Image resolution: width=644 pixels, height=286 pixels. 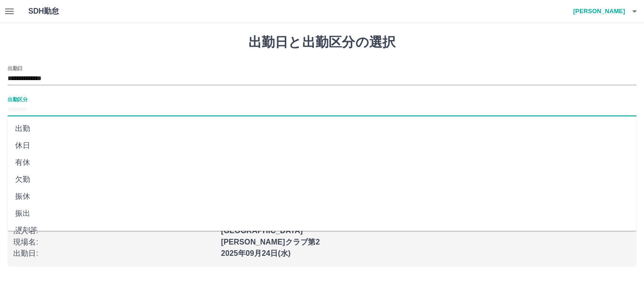 I want to click on h1: 出勤日と出勤区分の選択, so click(x=322, y=42).